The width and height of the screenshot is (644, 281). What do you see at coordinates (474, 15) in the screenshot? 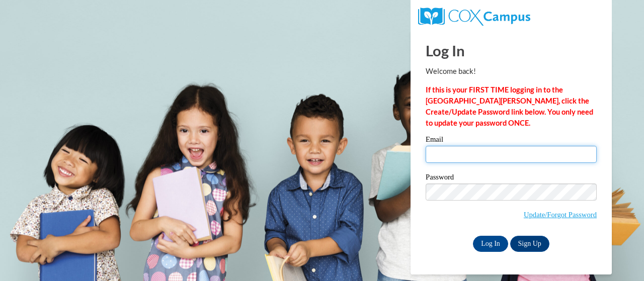
I see `a: COX Campus` at bounding box center [474, 15].